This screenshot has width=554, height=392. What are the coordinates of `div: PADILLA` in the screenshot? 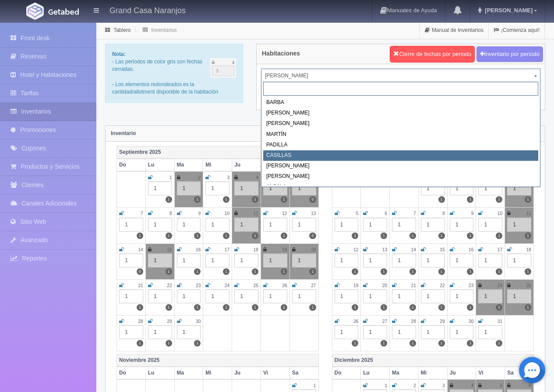 It's located at (401, 145).